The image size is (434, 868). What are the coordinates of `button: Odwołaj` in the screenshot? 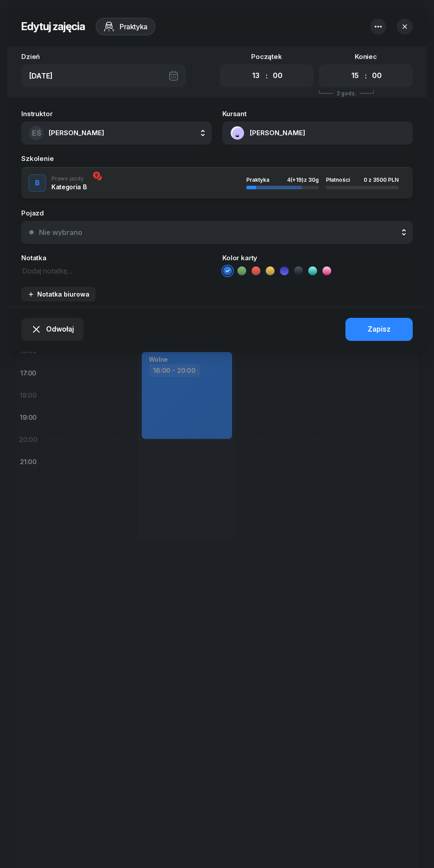 It's located at (52, 329).